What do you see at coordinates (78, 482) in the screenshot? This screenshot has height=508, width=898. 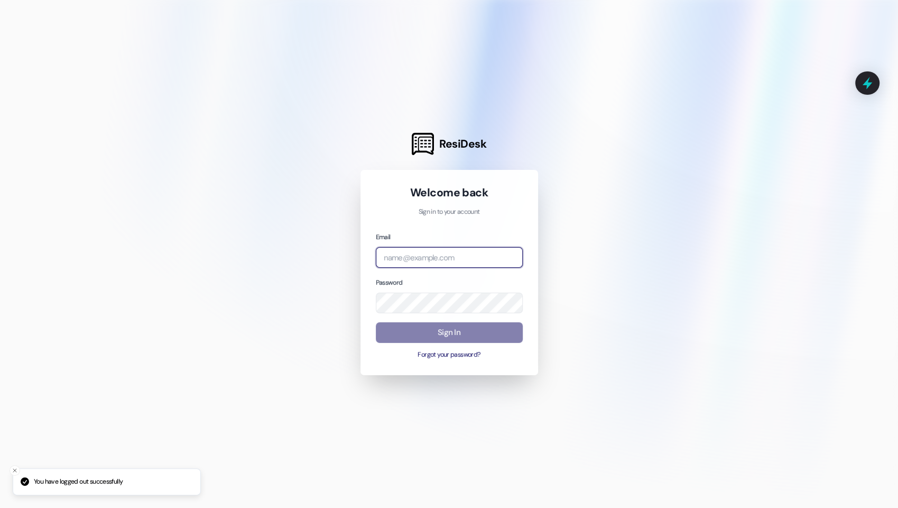 I see `p: You have logged out successfully` at bounding box center [78, 482].